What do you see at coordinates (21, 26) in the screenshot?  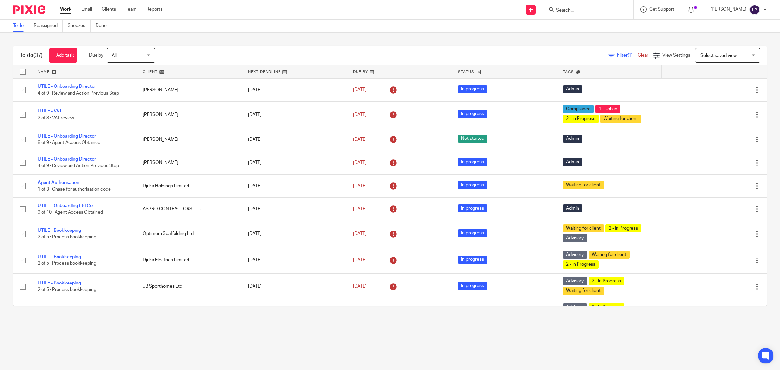 I see `a: To do` at bounding box center [21, 26].